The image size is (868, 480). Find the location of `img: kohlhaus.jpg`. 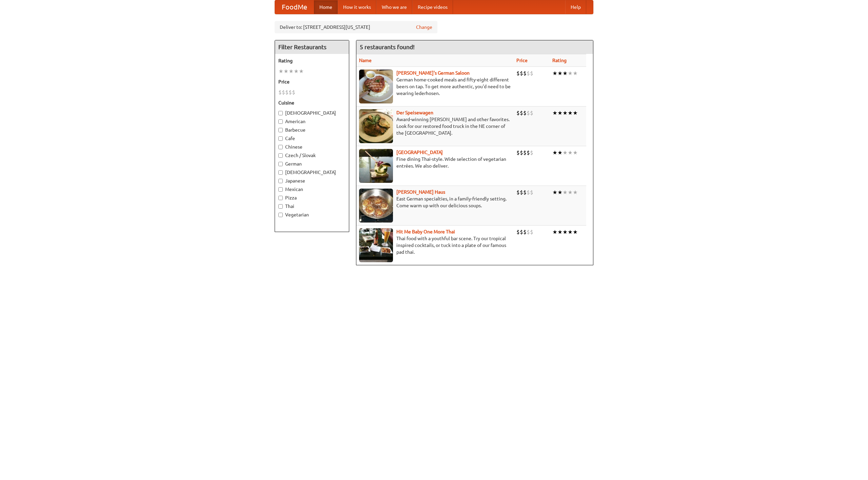

img: kohlhaus.jpg is located at coordinates (376, 205).